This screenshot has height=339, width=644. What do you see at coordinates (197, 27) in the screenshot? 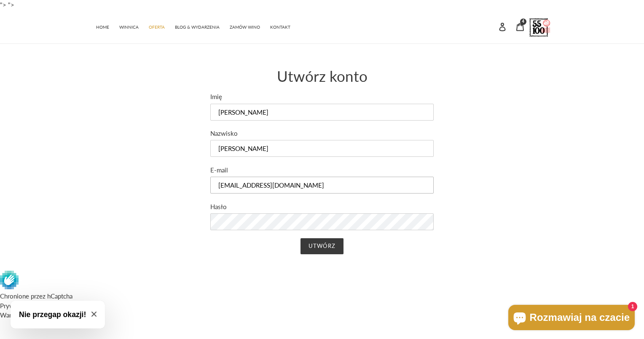
I see `span: BLOG & WYDARZENIA` at bounding box center [197, 27].